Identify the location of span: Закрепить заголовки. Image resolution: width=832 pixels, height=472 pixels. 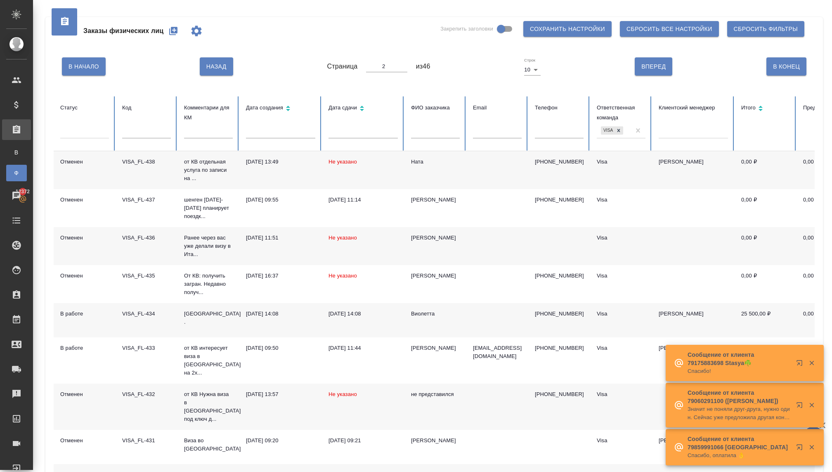
(467, 29).